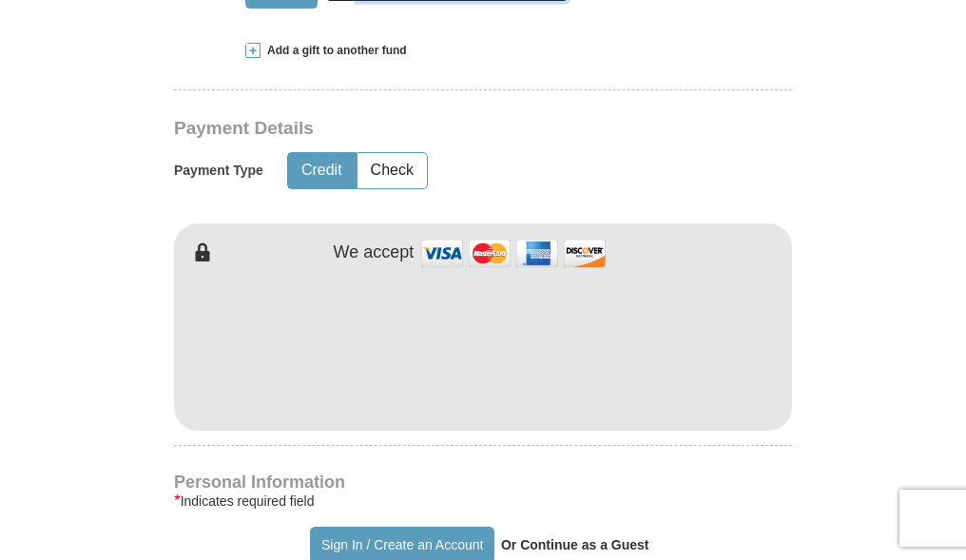 The image size is (966, 560). Describe the element at coordinates (334, 51) in the screenshot. I see `span: Add a gift to another fund` at that location.